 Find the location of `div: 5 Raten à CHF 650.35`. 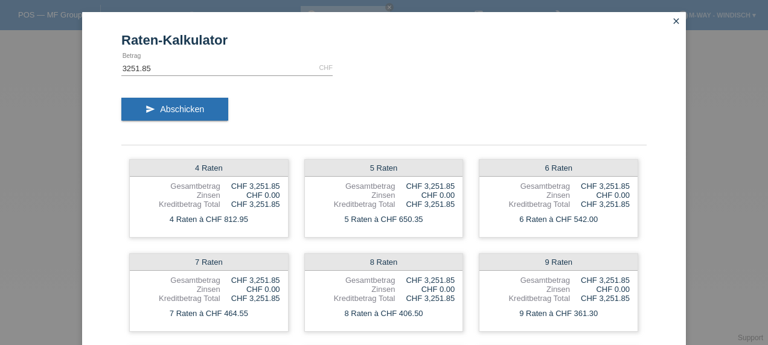

div: 5 Raten à CHF 650.35 is located at coordinates (384, 220).